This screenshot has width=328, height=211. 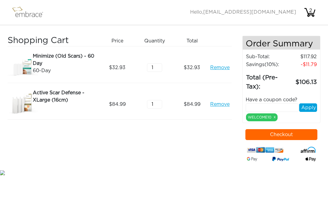 What do you see at coordinates (23, 104) in the screenshot?
I see `img: a09f5d18-8da6-11e7-9c79-02e45ca4b85b.jpeg` at bounding box center [23, 104].